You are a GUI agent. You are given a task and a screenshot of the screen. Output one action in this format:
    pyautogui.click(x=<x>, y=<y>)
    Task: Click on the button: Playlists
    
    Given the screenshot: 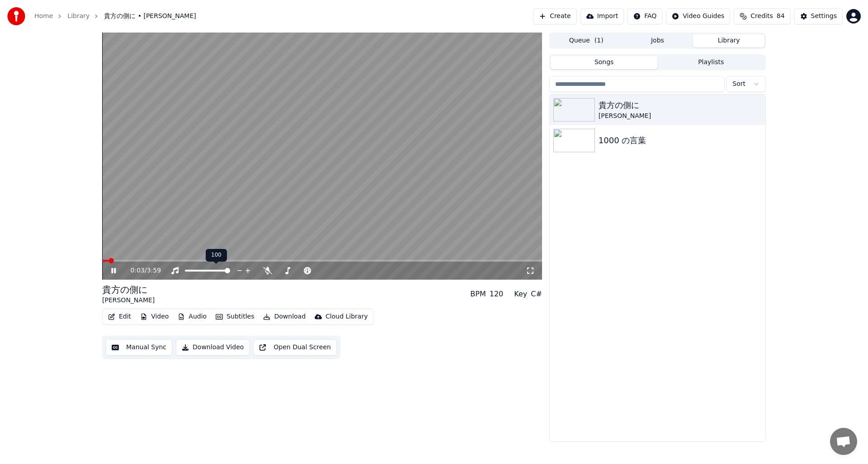 What is the action you would take?
    pyautogui.click(x=711, y=62)
    